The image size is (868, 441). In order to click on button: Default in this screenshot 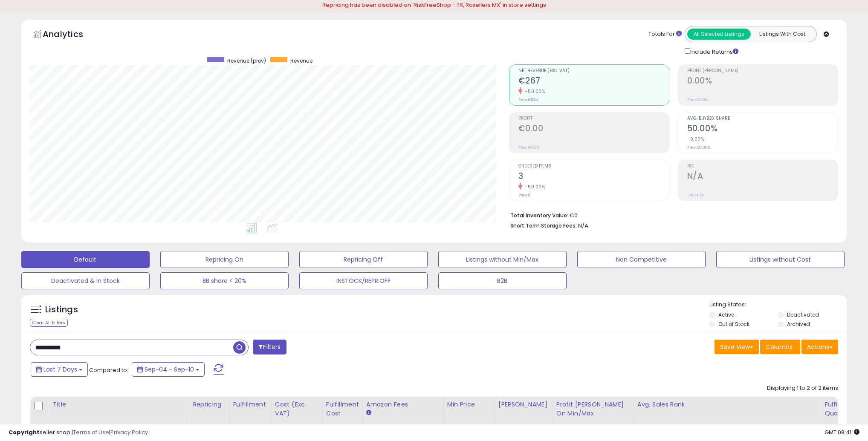, I will do `click(85, 260)`.